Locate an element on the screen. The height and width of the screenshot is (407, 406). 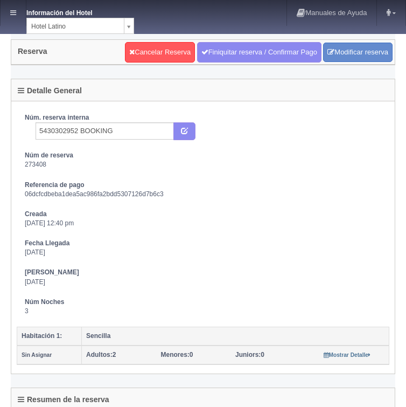
dd: 06dcfcdbeba1dea5ac986fa2bdd5307126d7b6c3 is located at coordinates (203, 194).